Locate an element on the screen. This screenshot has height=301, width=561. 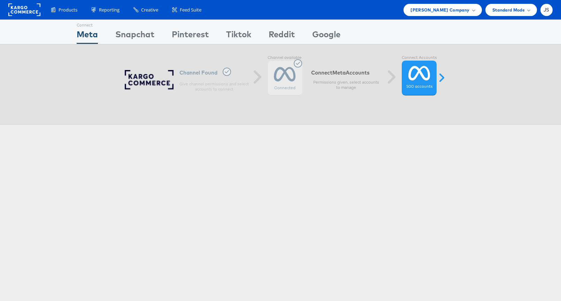
div: Reddit is located at coordinates (281, 36).